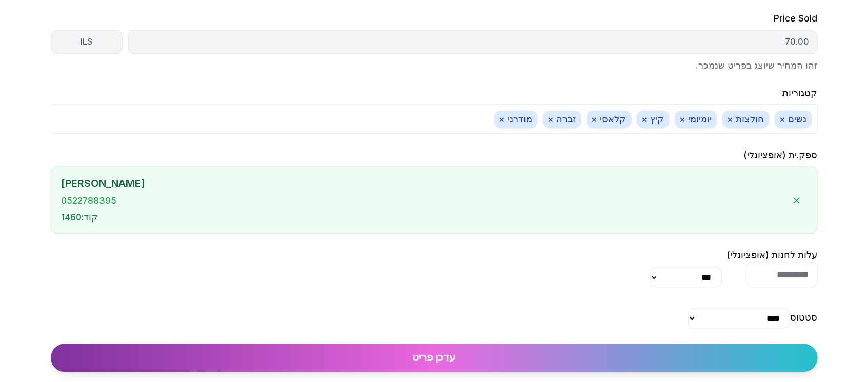 Image resolution: width=868 pixels, height=382 pixels. I want to click on span: זברה, so click(562, 119).